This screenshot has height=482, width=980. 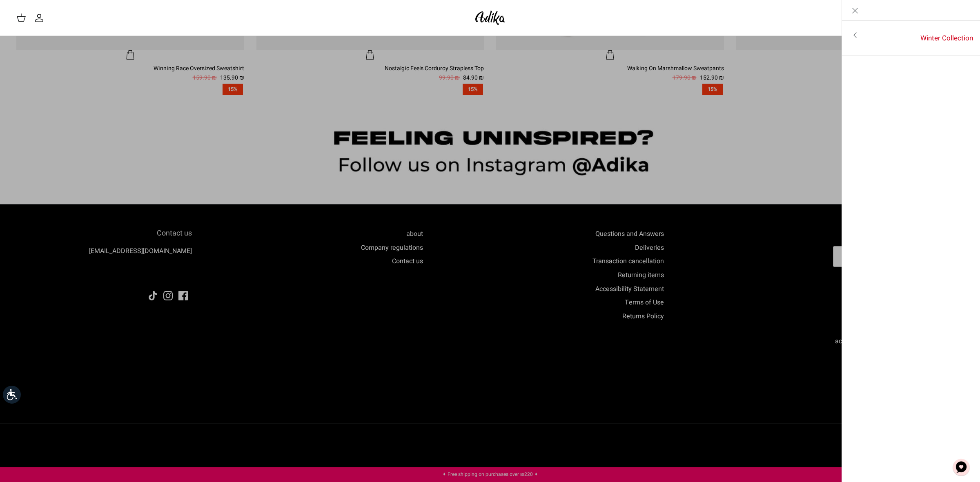 What do you see at coordinates (490, 17) in the screenshot?
I see `img: Adika IL` at bounding box center [490, 17].